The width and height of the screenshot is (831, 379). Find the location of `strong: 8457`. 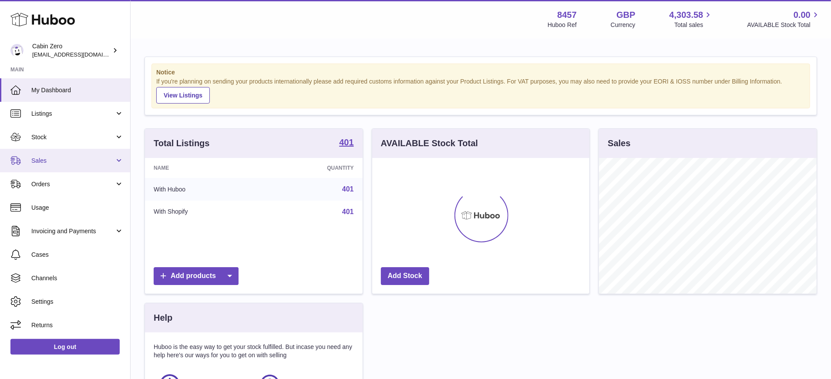

strong: 8457 is located at coordinates (567, 15).